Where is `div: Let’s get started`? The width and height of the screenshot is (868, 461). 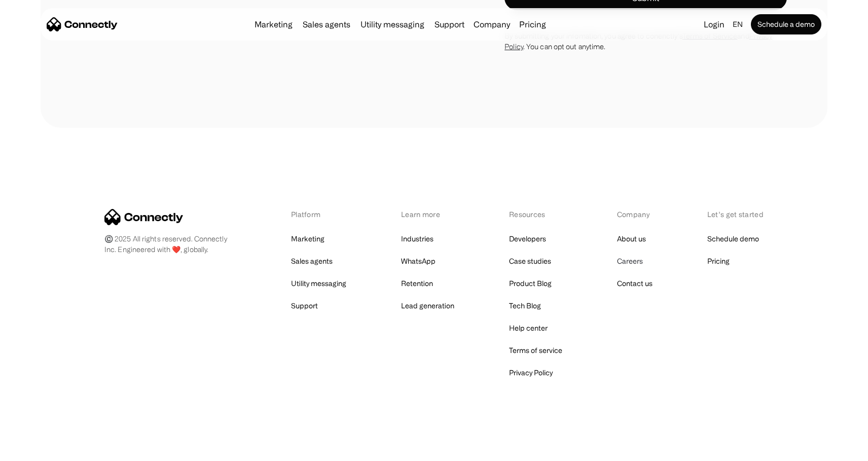 div: Let’s get started is located at coordinates (735, 214).